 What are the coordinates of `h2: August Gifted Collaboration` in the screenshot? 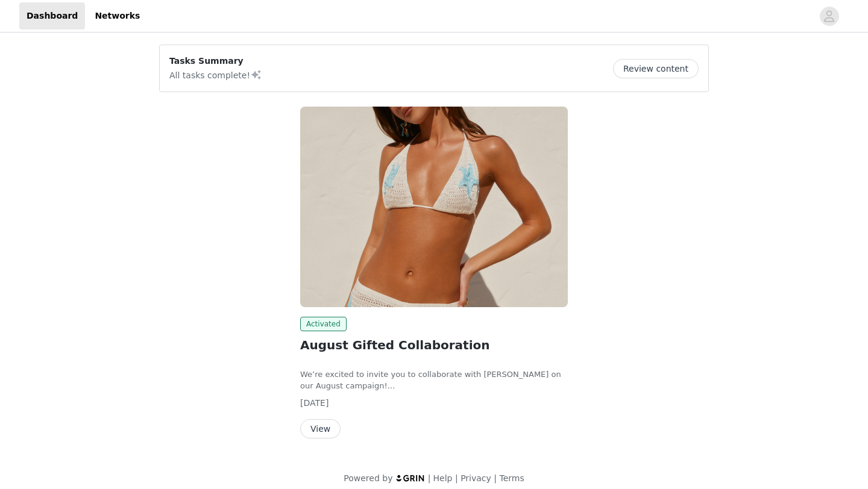 It's located at (434, 346).